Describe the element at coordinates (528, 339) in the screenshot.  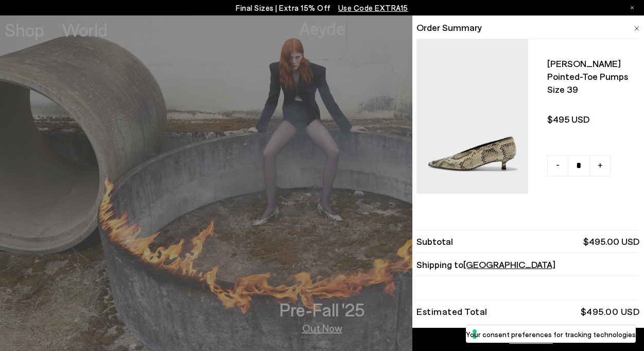
I see `a: View Cart` at that location.